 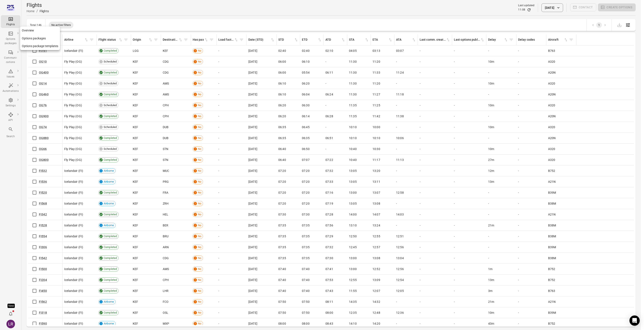 What do you see at coordinates (356, 40) in the screenshot?
I see `div: STA` at bounding box center [356, 40].